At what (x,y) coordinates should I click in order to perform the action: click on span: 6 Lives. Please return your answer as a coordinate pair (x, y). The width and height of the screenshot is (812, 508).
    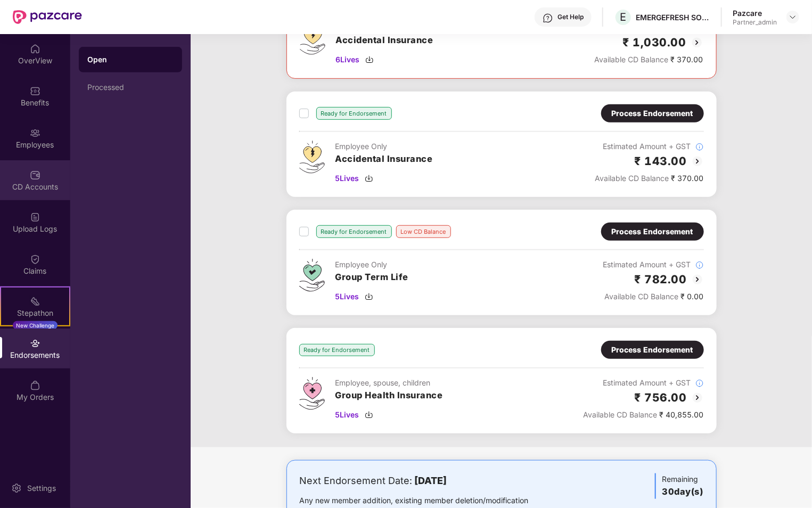
    Looking at the image, I should click on (348, 60).